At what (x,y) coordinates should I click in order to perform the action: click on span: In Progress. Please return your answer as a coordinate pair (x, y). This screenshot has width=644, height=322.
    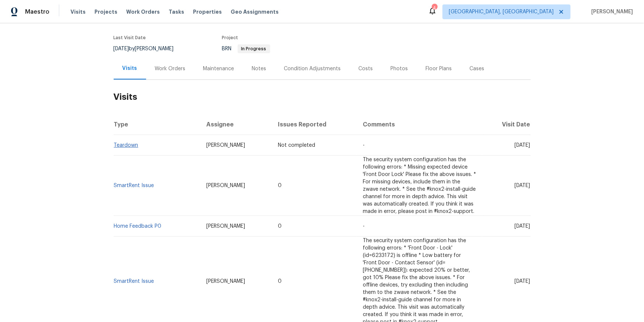
    Looking at the image, I should click on (254, 49).